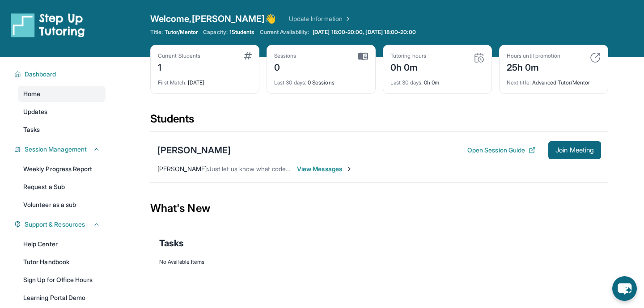  Describe the element at coordinates (379, 262) in the screenshot. I see `div: No Available Items` at that location.